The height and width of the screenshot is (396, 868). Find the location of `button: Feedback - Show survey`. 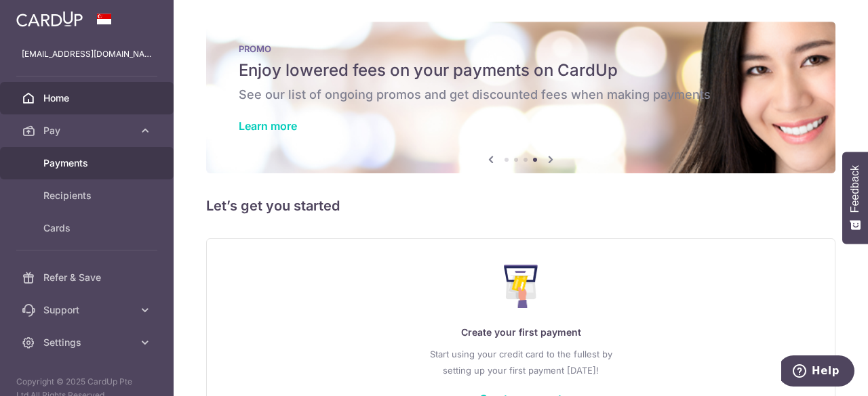

button: Feedback - Show survey is located at coordinates (855, 198).